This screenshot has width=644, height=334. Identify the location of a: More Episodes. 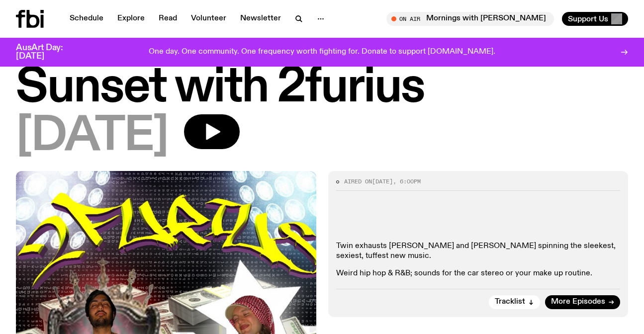
(583, 303).